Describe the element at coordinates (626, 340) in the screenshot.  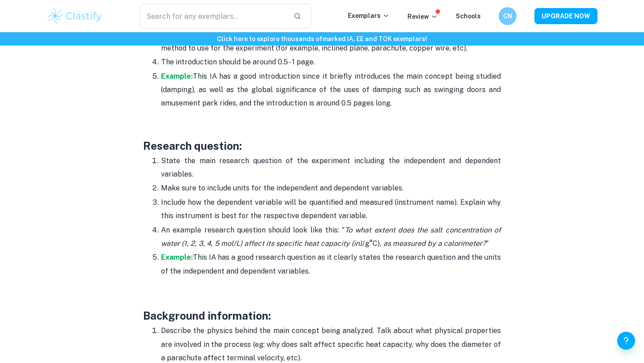
I see `button: Help and Feedback` at that location.